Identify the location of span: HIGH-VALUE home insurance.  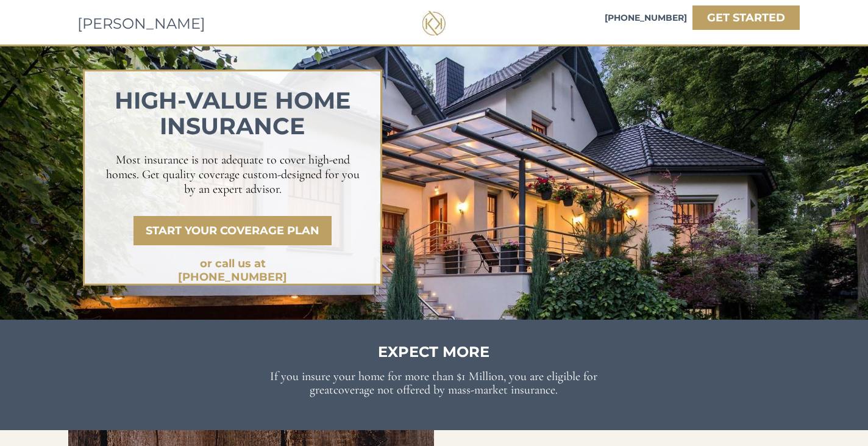
(233, 113).